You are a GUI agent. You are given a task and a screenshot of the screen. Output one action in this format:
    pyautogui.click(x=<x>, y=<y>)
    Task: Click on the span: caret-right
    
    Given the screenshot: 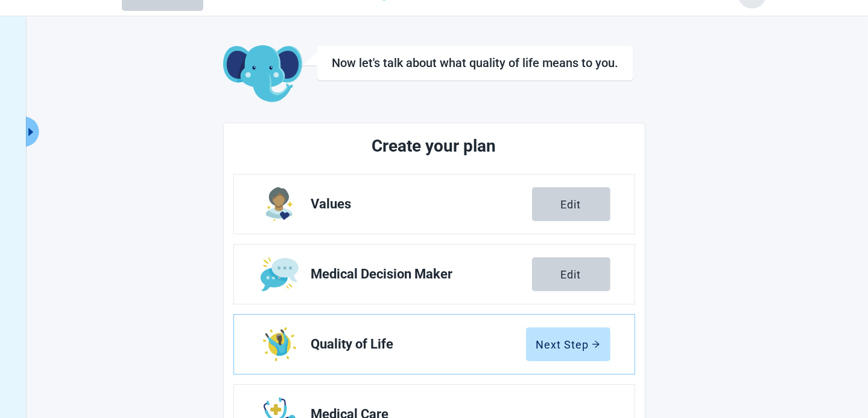 What is the action you would take?
    pyautogui.click(x=31, y=132)
    